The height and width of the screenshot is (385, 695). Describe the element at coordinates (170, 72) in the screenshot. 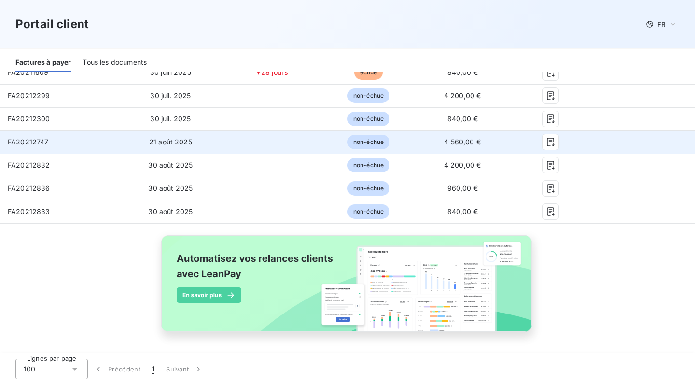

I see `span: 30 juin 2025` at that location.